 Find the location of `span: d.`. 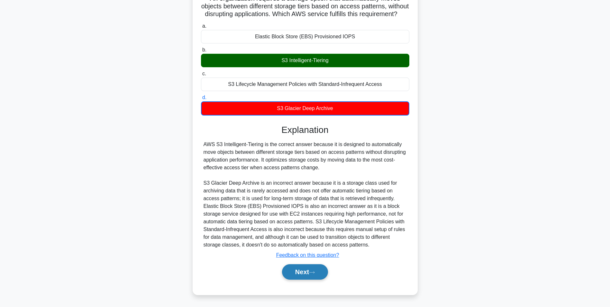

span: d. is located at coordinates (204, 97).